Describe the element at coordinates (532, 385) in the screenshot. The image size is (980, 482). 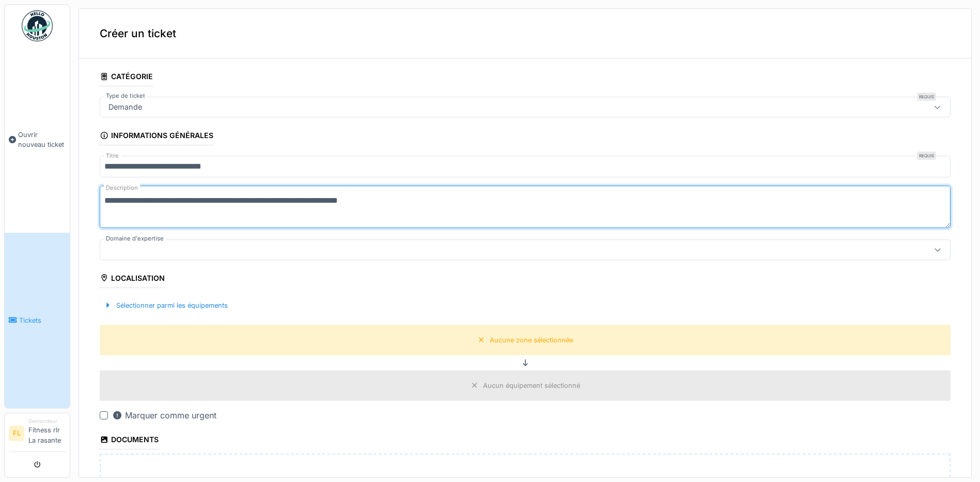
I see `div: Aucun équipement sélectionné` at that location.